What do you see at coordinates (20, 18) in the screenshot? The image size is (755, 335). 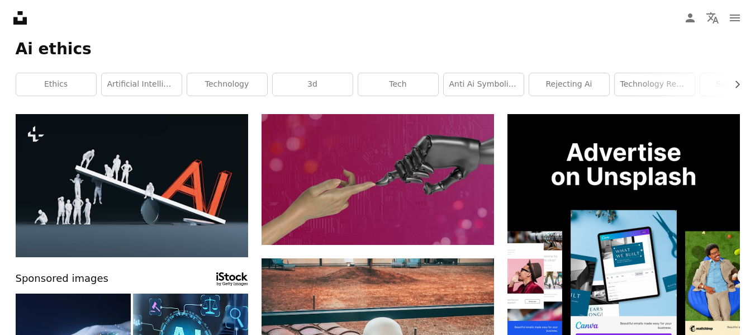 I see `a: Home — Unsplash` at bounding box center [20, 18].